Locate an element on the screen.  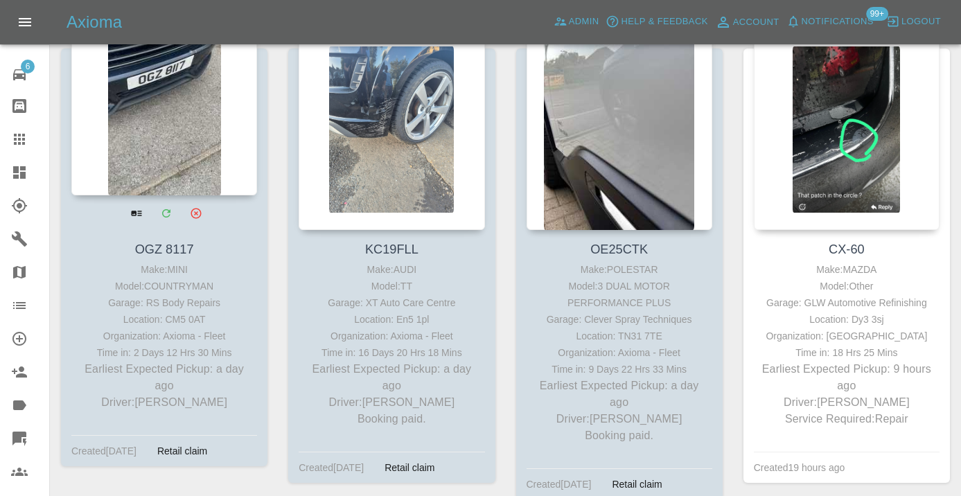
div: Garage: GLW Automotive Refinishing is located at coordinates (847, 303).